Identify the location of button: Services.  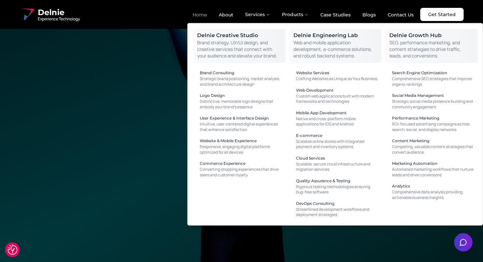
(257, 14).